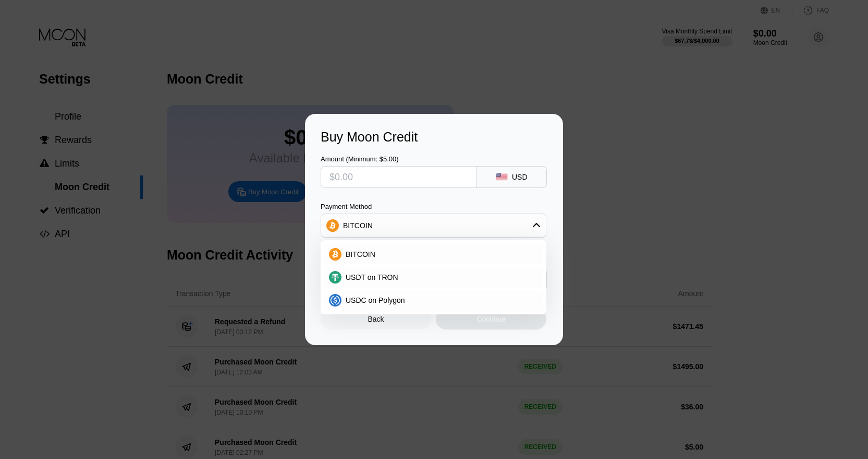  What do you see at coordinates (398, 177) in the screenshot?
I see `input: $0.00` at bounding box center [398, 177].